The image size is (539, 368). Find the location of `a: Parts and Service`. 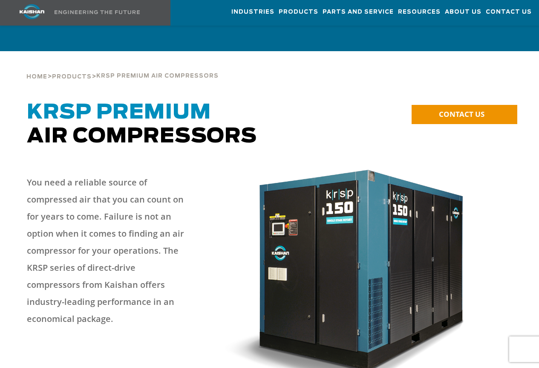

a: Parts and Service is located at coordinates (358, 12).